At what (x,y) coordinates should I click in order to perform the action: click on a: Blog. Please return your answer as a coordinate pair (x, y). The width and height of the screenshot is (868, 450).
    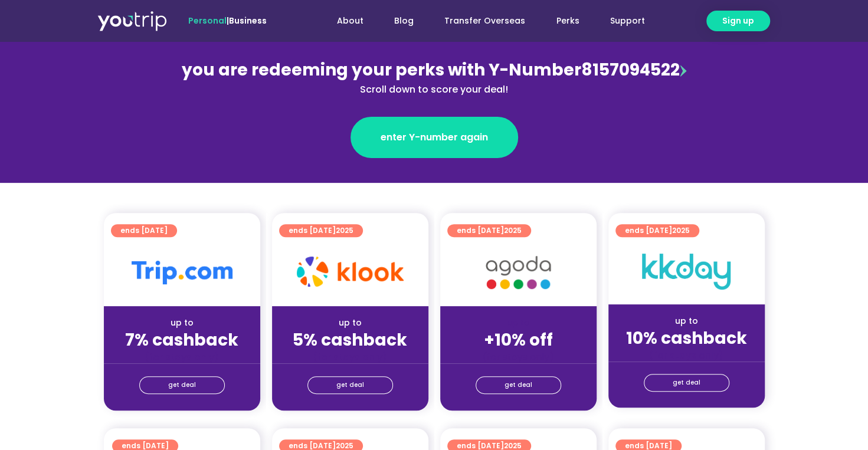
    Looking at the image, I should click on (404, 21).